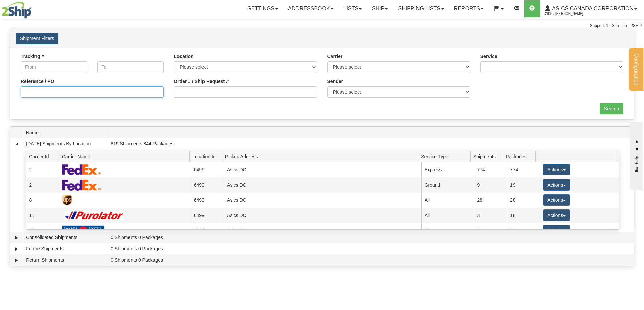  What do you see at coordinates (335, 56) in the screenshot?
I see `label: Carrier` at bounding box center [335, 56].